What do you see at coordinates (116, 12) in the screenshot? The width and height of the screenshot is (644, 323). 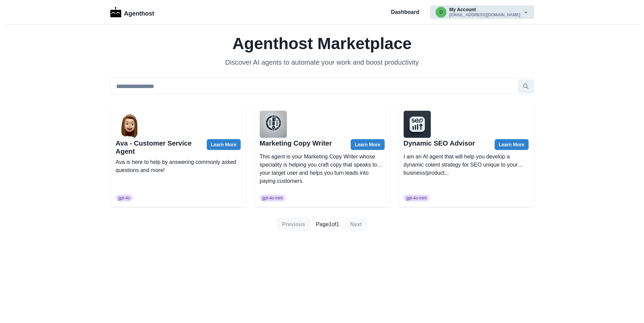 I see `img: Logo` at bounding box center [116, 12].